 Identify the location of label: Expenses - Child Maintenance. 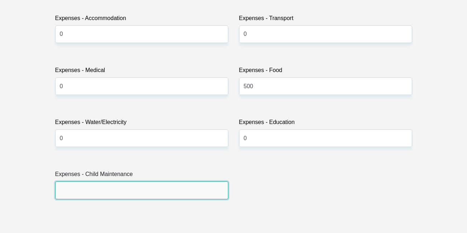
(142, 176).